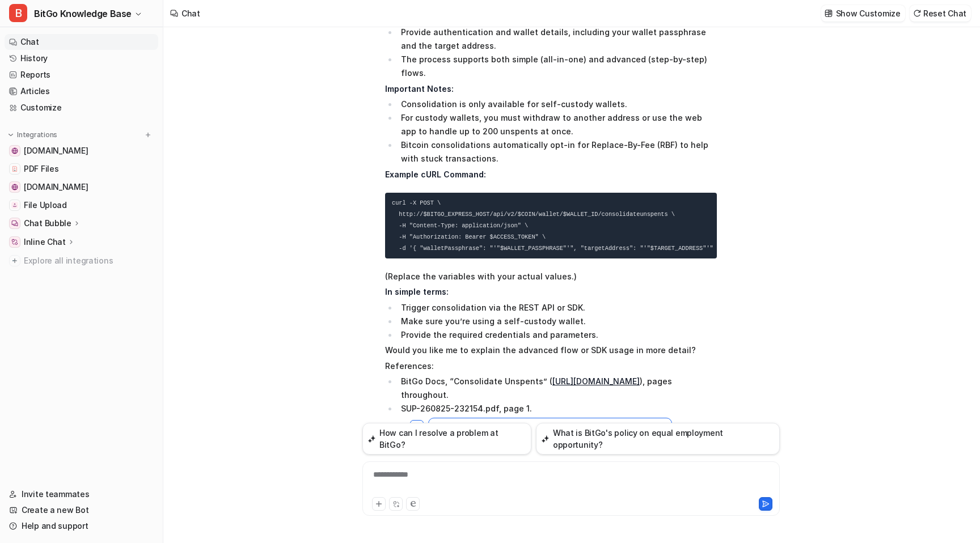  What do you see at coordinates (557, 39) in the screenshot?
I see `li: Provide authentication and wallet details, including your wallet passphrase and the target address.` at bounding box center [557, 39].